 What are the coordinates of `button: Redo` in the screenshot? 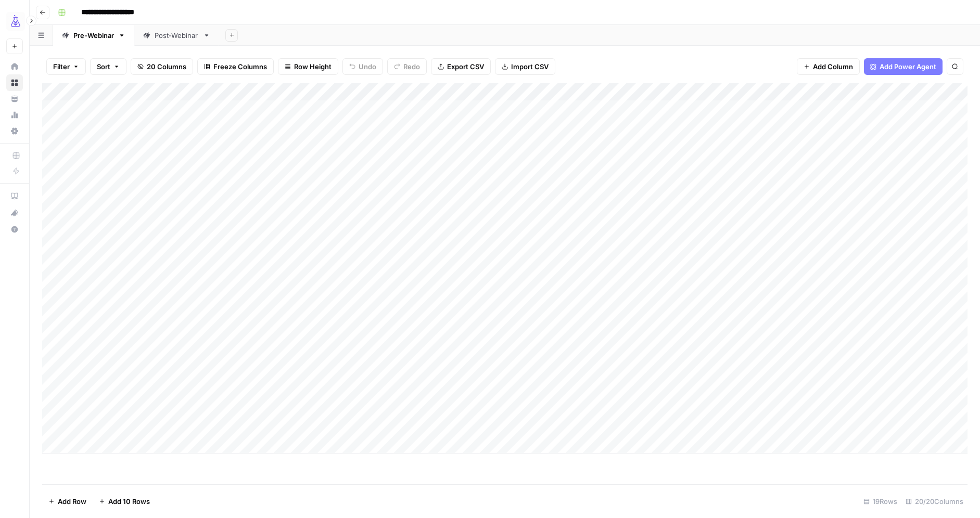 It's located at (407, 67).